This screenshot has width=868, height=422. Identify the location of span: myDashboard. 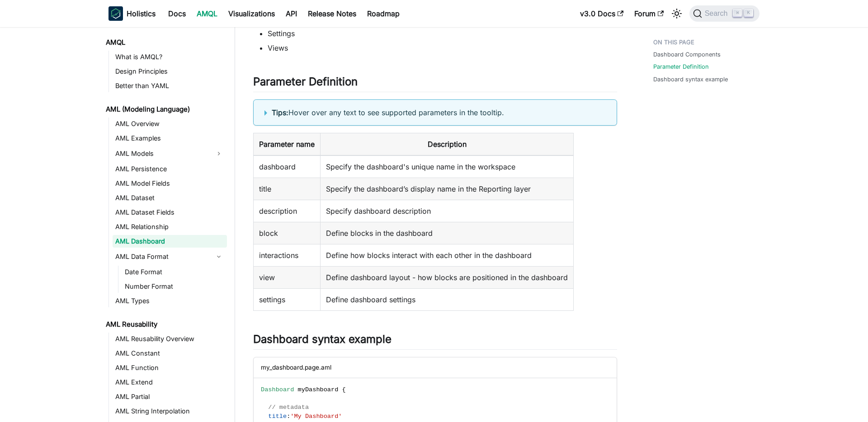
(318, 390).